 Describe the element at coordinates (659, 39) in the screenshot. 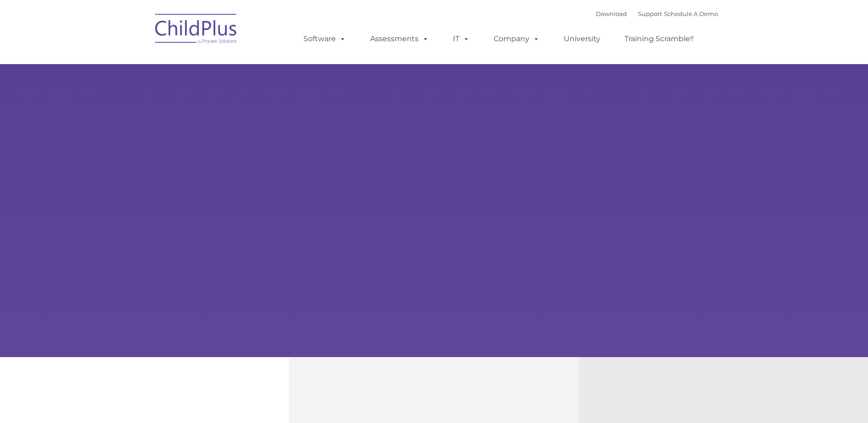

I see `a: Training Scramble!!` at that location.